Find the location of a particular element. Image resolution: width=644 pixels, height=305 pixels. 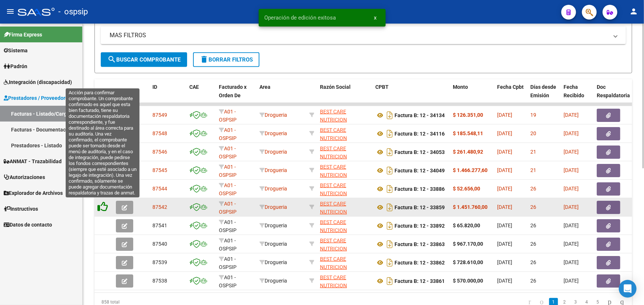

span: CAE is located at coordinates (194, 87).